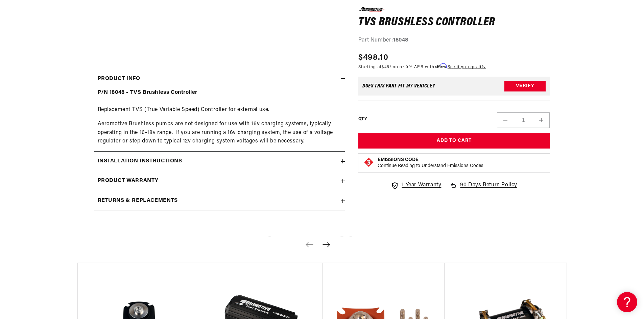  Describe the element at coordinates (322, 245) in the screenshot. I see `h2: You may also like` at that location.